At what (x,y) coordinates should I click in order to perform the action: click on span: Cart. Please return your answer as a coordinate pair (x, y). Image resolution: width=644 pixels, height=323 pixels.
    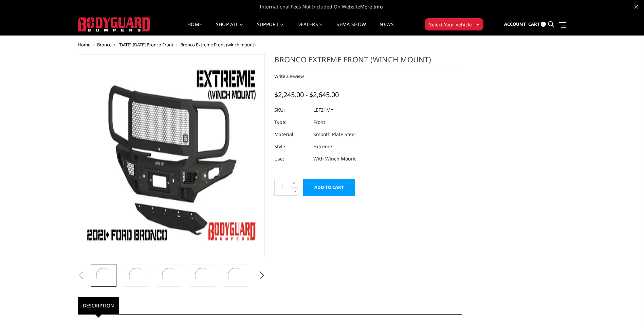
    Looking at the image, I should click on (534, 24).